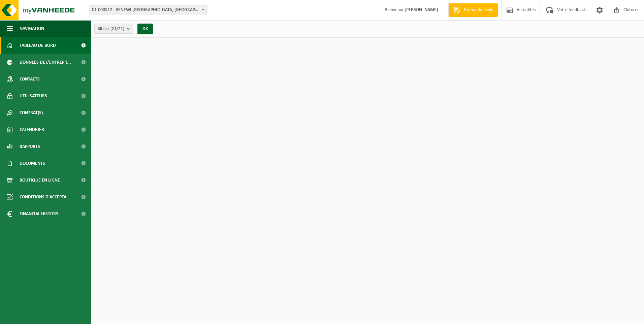  I want to click on span: Rapports, so click(30, 147).